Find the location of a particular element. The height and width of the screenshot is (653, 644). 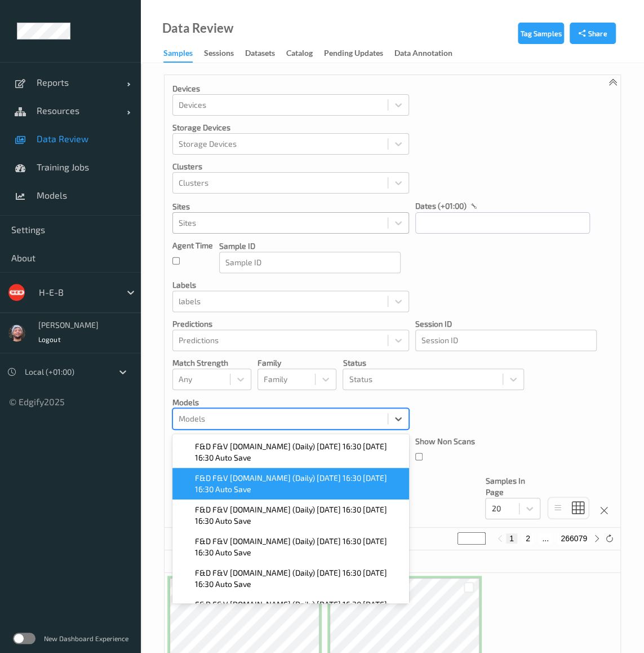

p: Agent Time is located at coordinates (193, 246).